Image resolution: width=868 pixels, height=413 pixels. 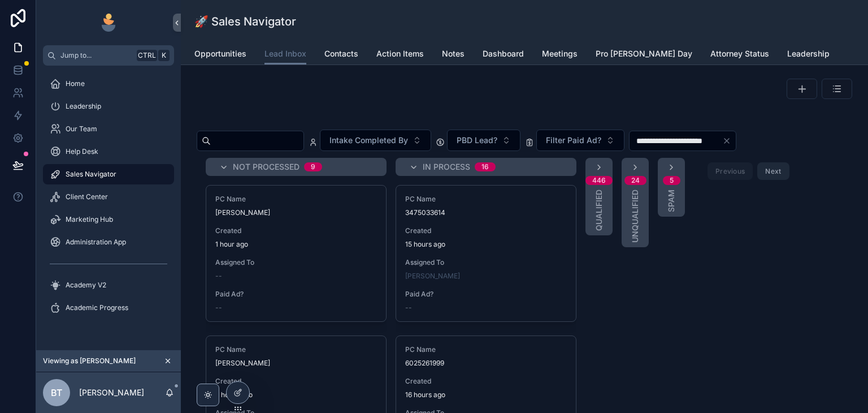 What do you see at coordinates (425, 244) in the screenshot?
I see `p: 15 hours ago` at bounding box center [425, 244].